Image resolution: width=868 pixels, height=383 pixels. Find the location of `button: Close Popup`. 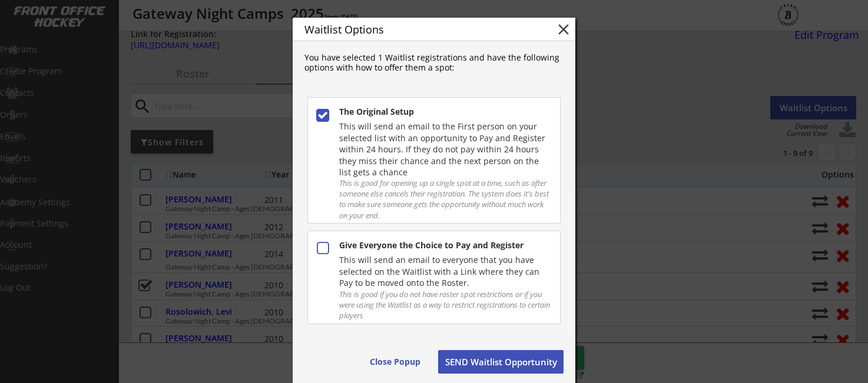

button: Close Popup is located at coordinates (395, 362).